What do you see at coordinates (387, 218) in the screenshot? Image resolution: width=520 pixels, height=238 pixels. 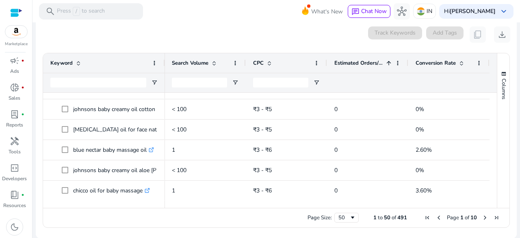 I see `span: 50` at bounding box center [387, 218].